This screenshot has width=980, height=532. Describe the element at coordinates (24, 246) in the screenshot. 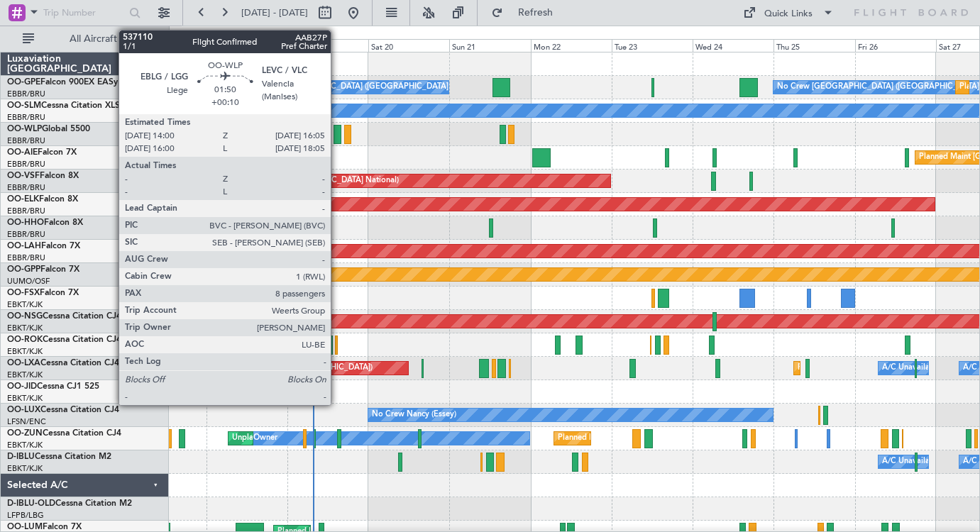

I see `span: OO-LAH` at that location.